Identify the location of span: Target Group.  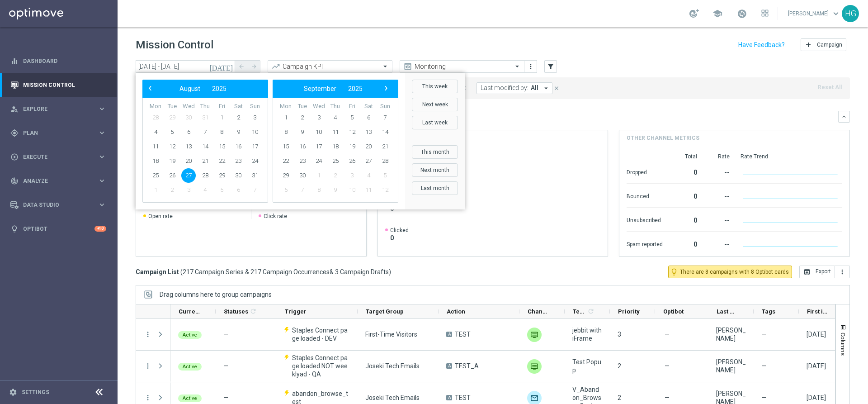
(385, 311).